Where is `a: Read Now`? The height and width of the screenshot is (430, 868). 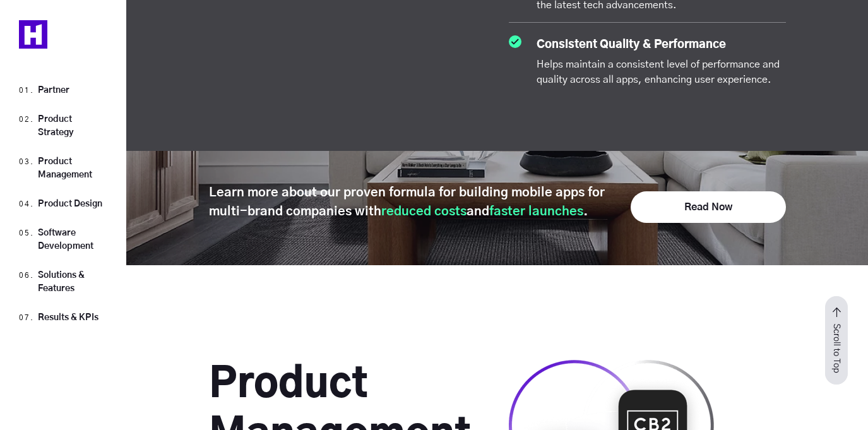 a: Read Now is located at coordinates (708, 207).